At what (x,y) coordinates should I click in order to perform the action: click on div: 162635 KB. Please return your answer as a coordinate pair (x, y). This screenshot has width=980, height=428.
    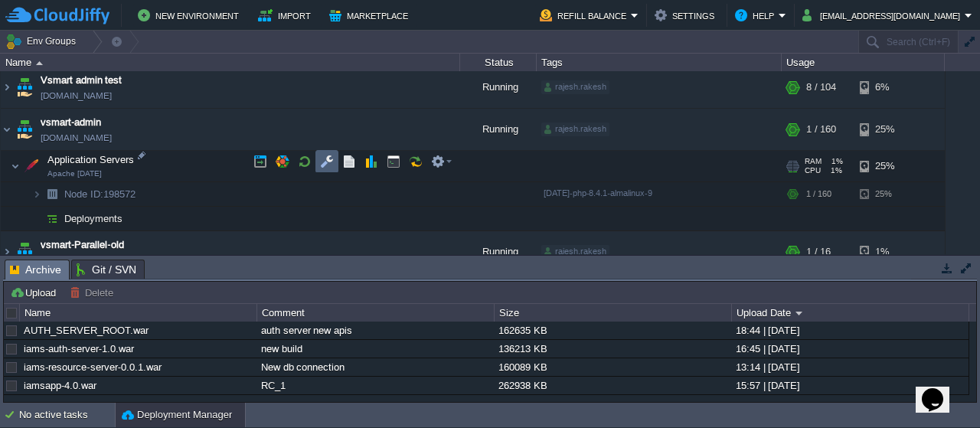
    Looking at the image, I should click on (612, 330).